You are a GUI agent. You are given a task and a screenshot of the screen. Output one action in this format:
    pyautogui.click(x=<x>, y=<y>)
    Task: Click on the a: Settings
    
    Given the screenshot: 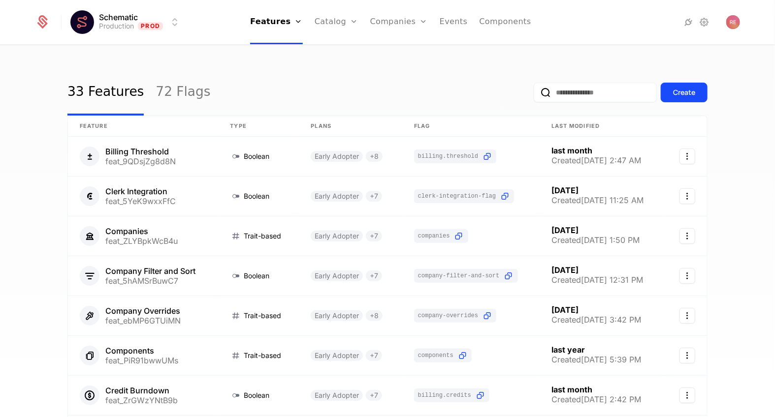 What is the action you would take?
    pyautogui.click(x=705, y=22)
    